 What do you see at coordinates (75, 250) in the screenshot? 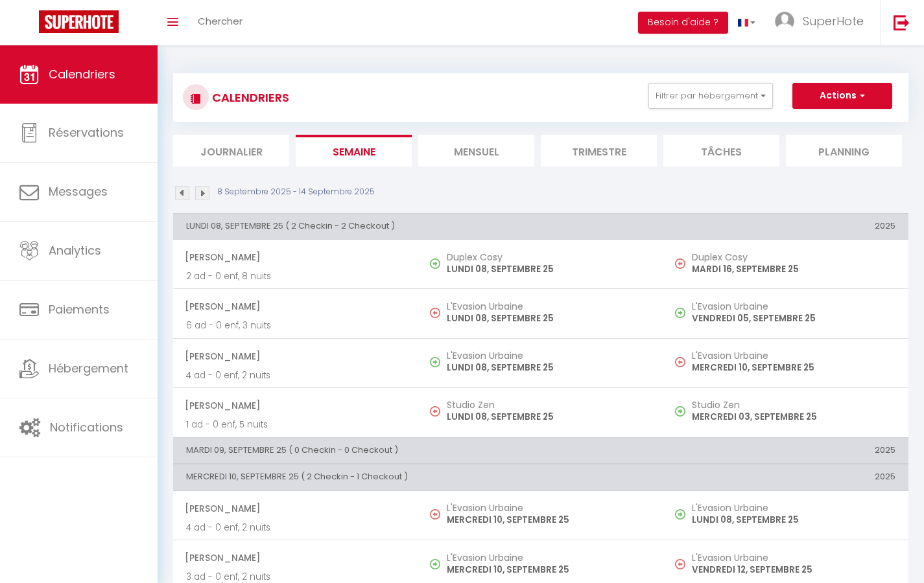
I see `span: Analytics` at bounding box center [75, 250].